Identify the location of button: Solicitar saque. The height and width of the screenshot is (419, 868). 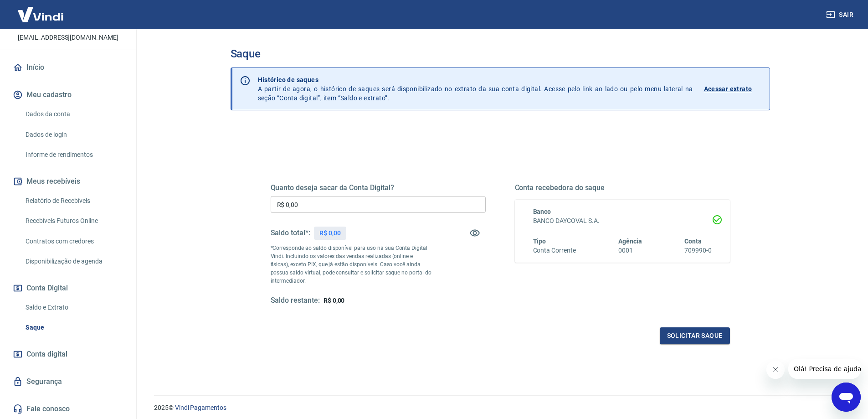
(695, 335).